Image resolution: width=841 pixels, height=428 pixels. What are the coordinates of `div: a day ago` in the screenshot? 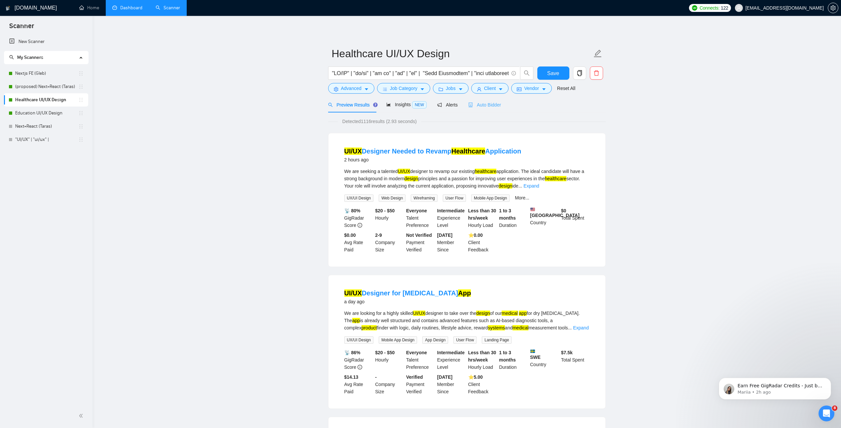 It's located at (408, 301).